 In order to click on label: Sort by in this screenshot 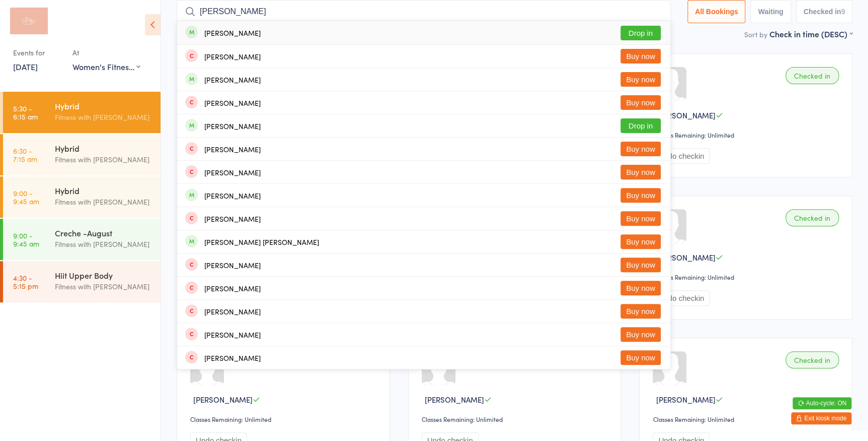, I will do `click(756, 34)`.